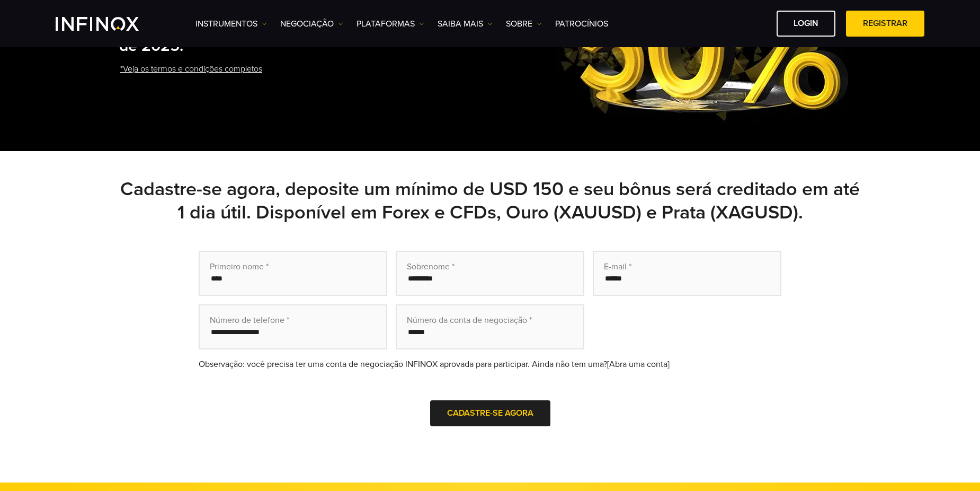 Image resolution: width=980 pixels, height=491 pixels. Describe the element at coordinates (312, 24) in the screenshot. I see `a: NEGOCIAÇÃO` at that location.